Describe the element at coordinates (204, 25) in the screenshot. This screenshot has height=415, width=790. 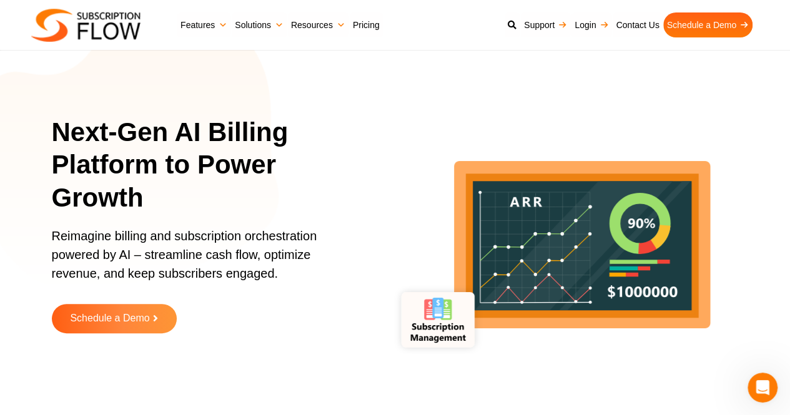
I see `a: Features` at that location.